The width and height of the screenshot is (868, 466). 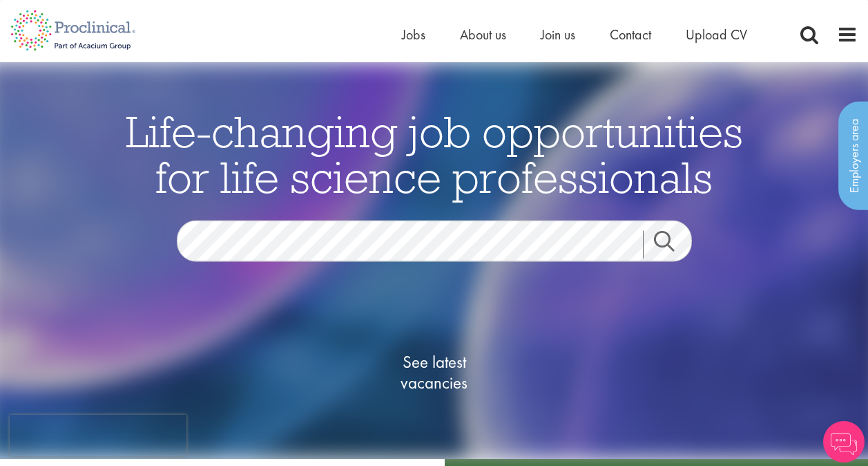 What do you see at coordinates (434, 153) in the screenshot?
I see `span: Life-changing job opportunities for life science professionals` at bounding box center [434, 153].